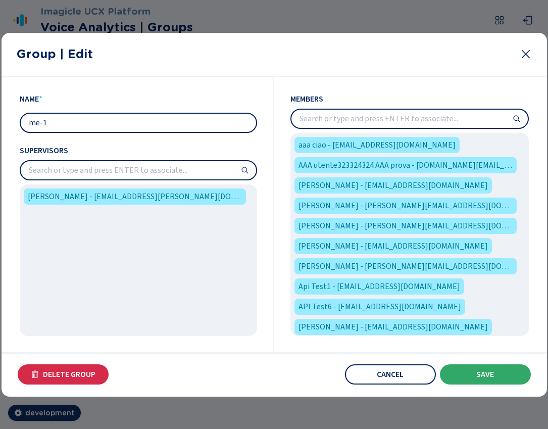  Describe the element at coordinates (410, 99) in the screenshot. I see `span: Members` at that location.